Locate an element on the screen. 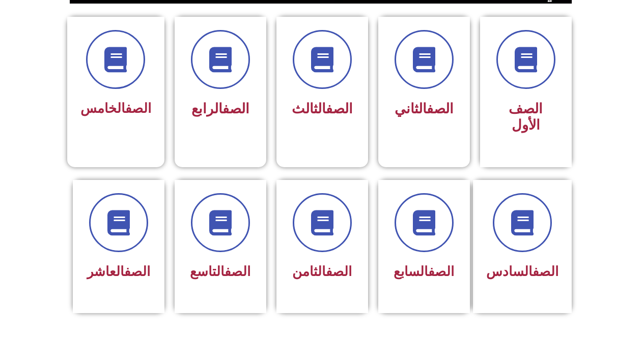 This screenshot has width=644, height=338. span: العاشر is located at coordinates (119, 272).